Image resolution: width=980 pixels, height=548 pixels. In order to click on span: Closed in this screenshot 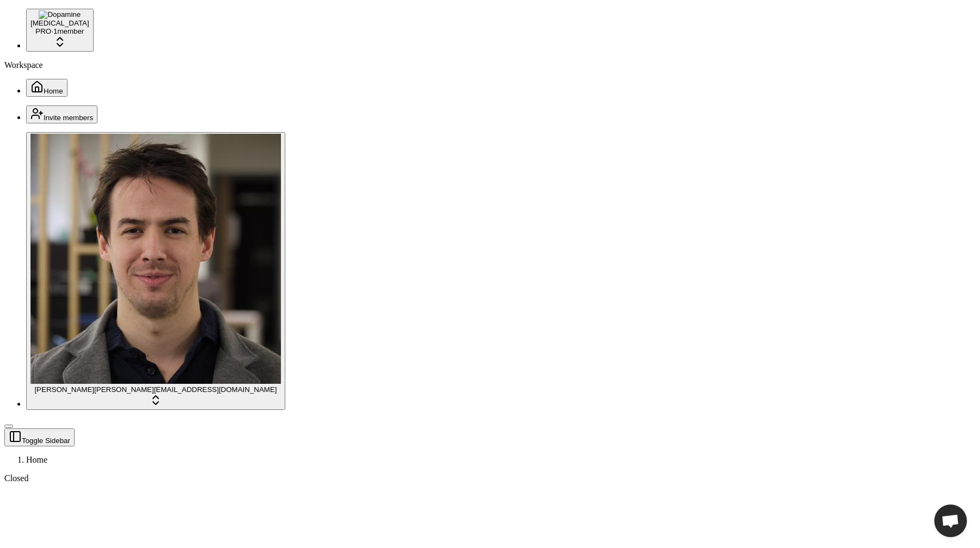, I will do `click(17, 478)`.